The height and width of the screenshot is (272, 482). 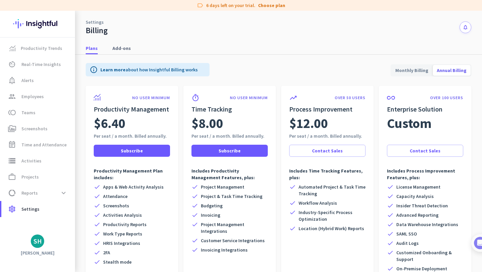 What do you see at coordinates (92, 48) in the screenshot?
I see `span: Plans` at bounding box center [92, 48].